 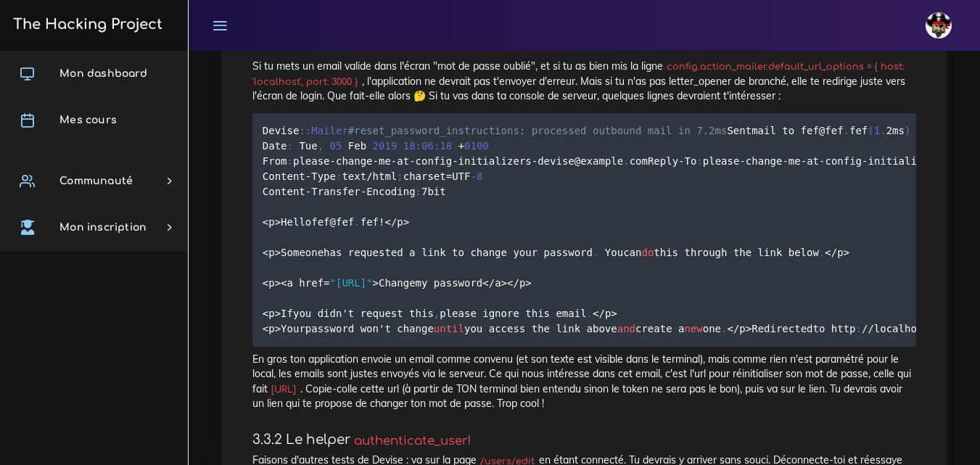 I want to click on span: Your, so click(x=293, y=329).